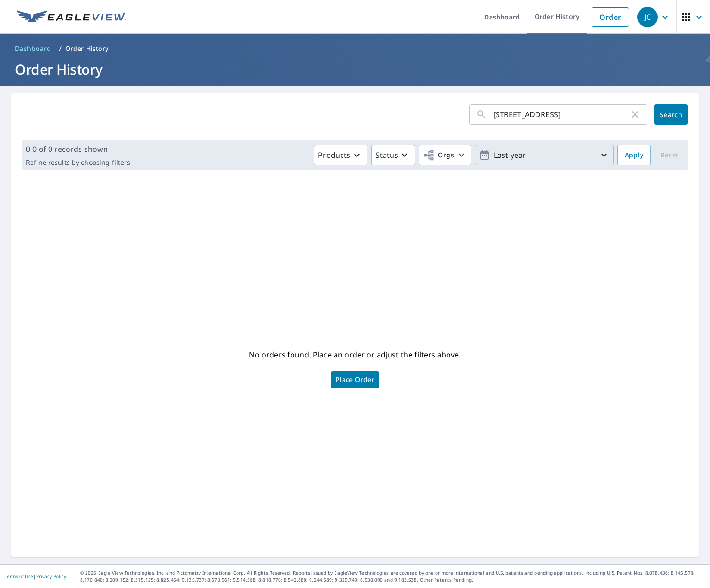 This screenshot has height=588, width=710. Describe the element at coordinates (355, 380) in the screenshot. I see `span: Place Order` at that location.